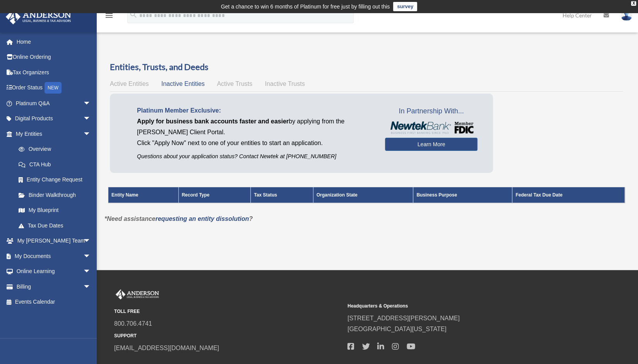  What do you see at coordinates (214, 195) in the screenshot?
I see `th: Record Type` at bounding box center [214, 195].